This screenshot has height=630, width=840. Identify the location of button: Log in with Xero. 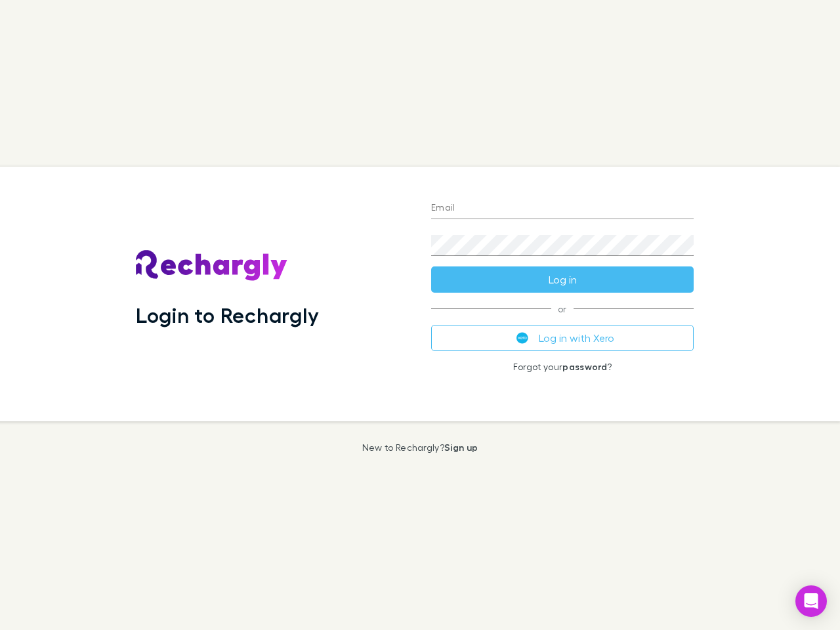
(562, 338).